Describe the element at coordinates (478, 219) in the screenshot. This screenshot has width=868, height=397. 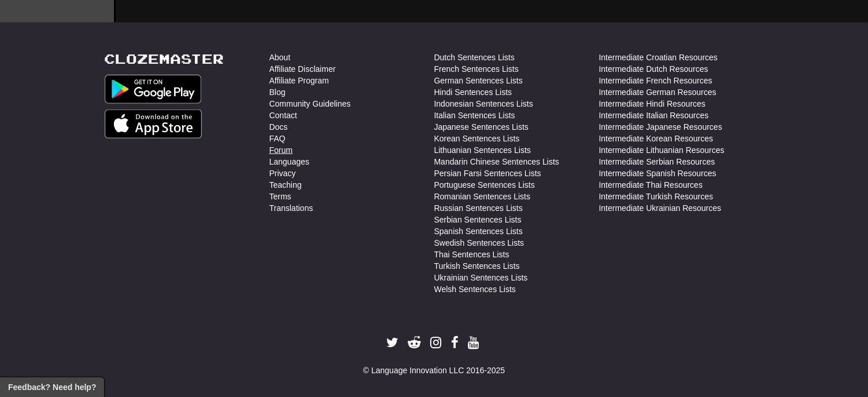
I see `a: Serbian Sentences Lists` at that location.